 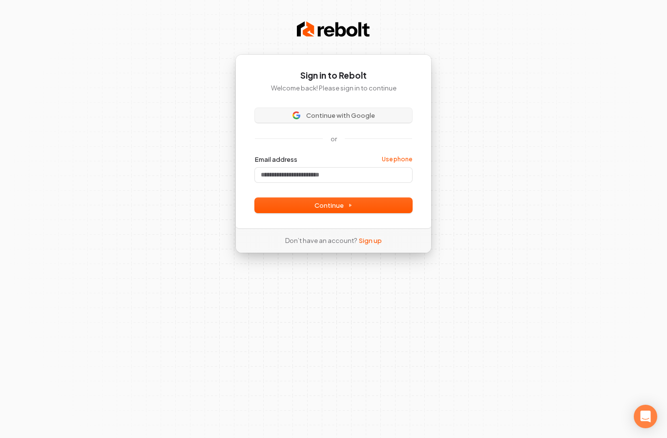 What do you see at coordinates (397, 159) in the screenshot?
I see `a: Use phone` at bounding box center [397, 159].